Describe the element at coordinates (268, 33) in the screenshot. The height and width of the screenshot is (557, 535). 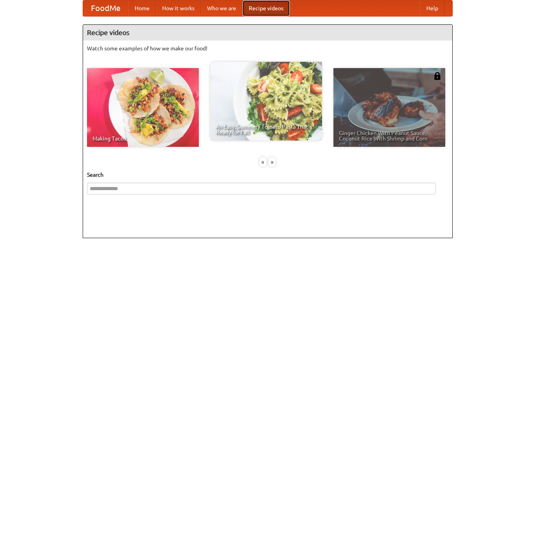
I see `h4: Recipe videos` at that location.